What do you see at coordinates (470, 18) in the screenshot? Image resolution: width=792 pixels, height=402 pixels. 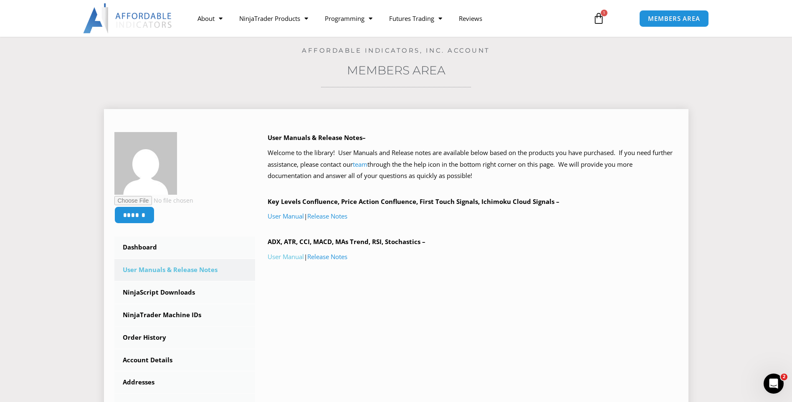 I see `a: Reviews` at bounding box center [470, 18].